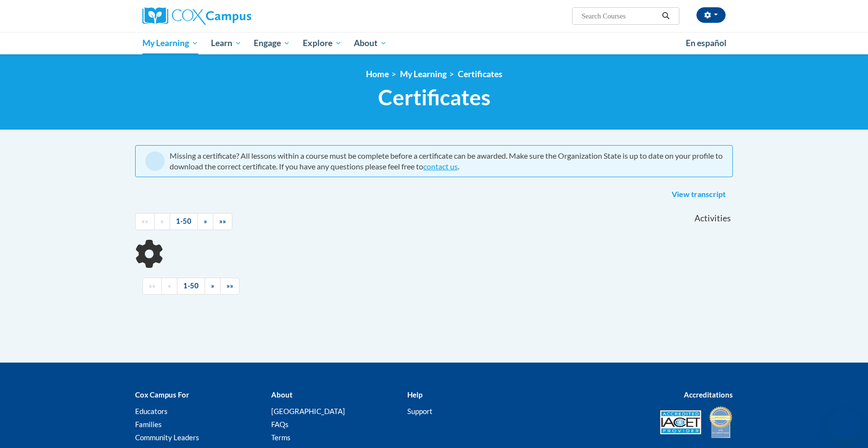  I want to click on b: Accreditations, so click(708, 395).